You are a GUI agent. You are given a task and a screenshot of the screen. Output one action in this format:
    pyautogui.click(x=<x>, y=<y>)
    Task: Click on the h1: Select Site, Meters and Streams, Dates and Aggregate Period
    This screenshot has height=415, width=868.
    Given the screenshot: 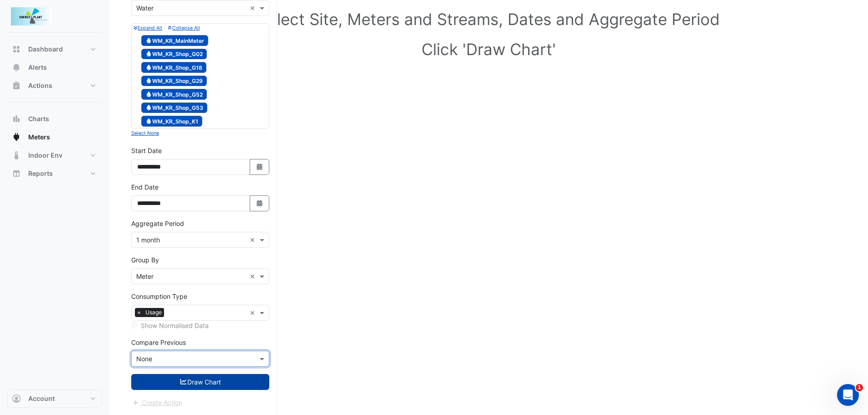 What is the action you would take?
    pyautogui.click(x=488, y=20)
    